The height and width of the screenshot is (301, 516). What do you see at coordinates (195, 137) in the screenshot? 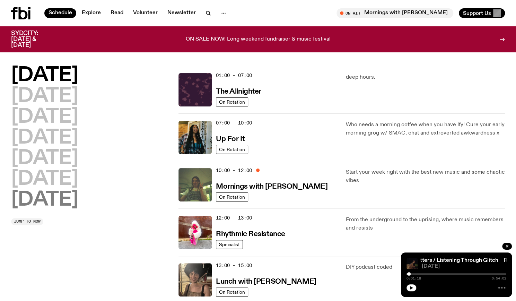
I see `img: Ify - a Brown Skin girl with black braided twists, looking up to the side with her tongue stickin...` at bounding box center [195, 137].